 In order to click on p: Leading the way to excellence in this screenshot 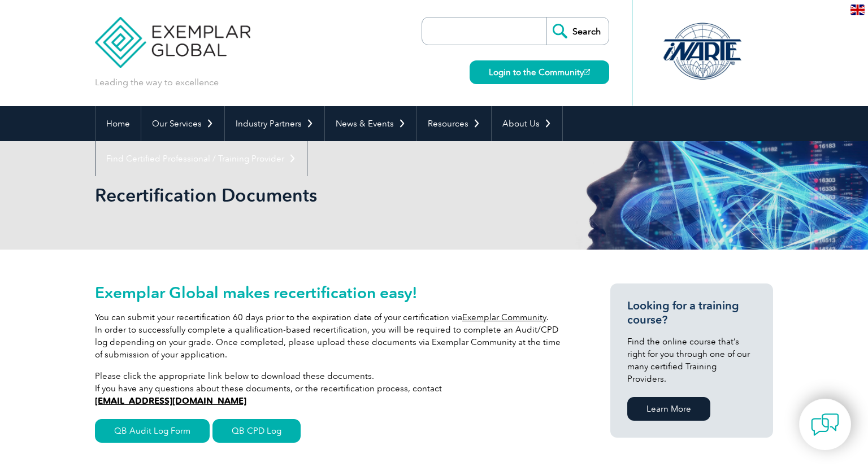, I will do `click(156, 82)`.